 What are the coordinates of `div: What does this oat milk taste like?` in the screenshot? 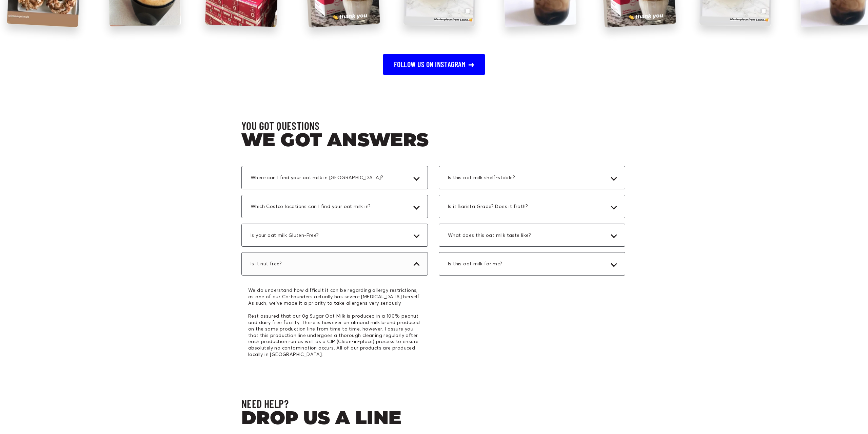 It's located at (532, 235).